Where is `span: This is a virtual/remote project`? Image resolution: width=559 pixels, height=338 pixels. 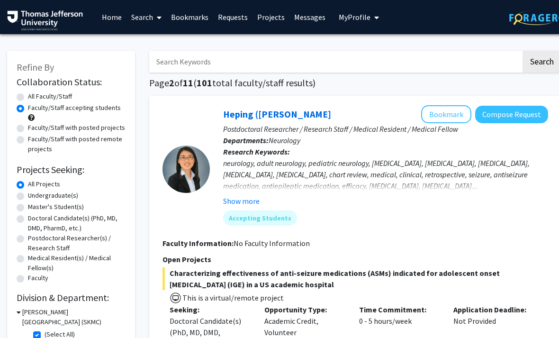 span: This is a virtual/remote project is located at coordinates (233, 297).